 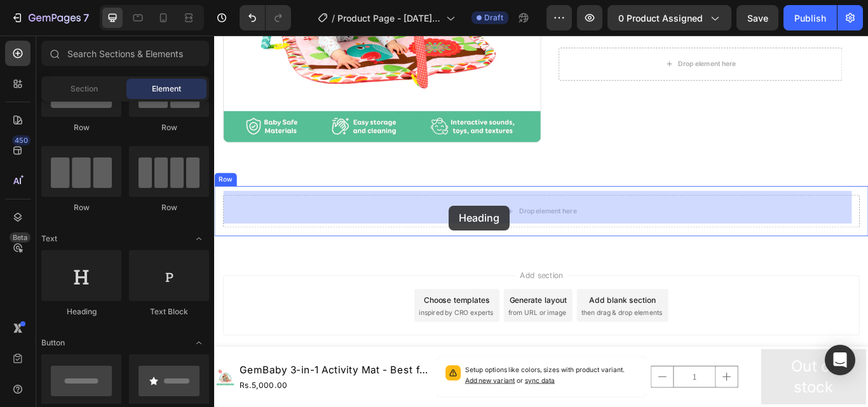 What do you see at coordinates (49, 239) in the screenshot?
I see `span: Text` at bounding box center [49, 239].